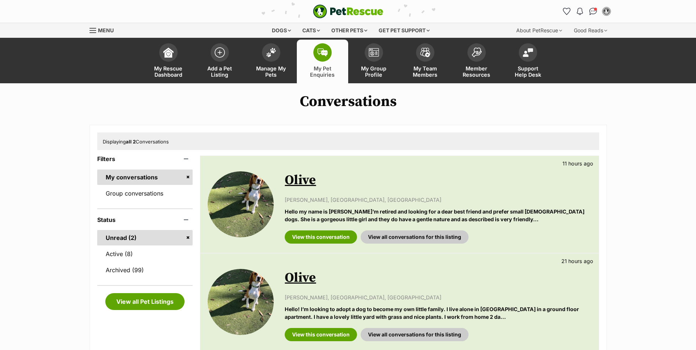  I want to click on header: Status, so click(145, 220).